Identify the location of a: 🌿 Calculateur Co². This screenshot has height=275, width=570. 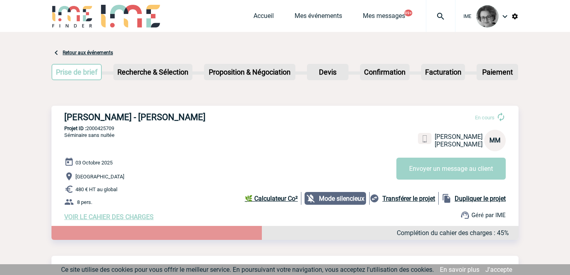
(273, 198).